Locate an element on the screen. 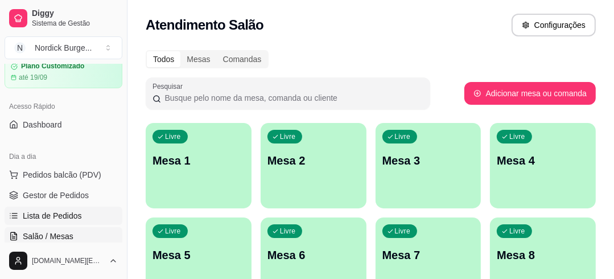 This screenshot has height=279, width=614. button: Adicionar mesa ou comanda is located at coordinates (530, 93).